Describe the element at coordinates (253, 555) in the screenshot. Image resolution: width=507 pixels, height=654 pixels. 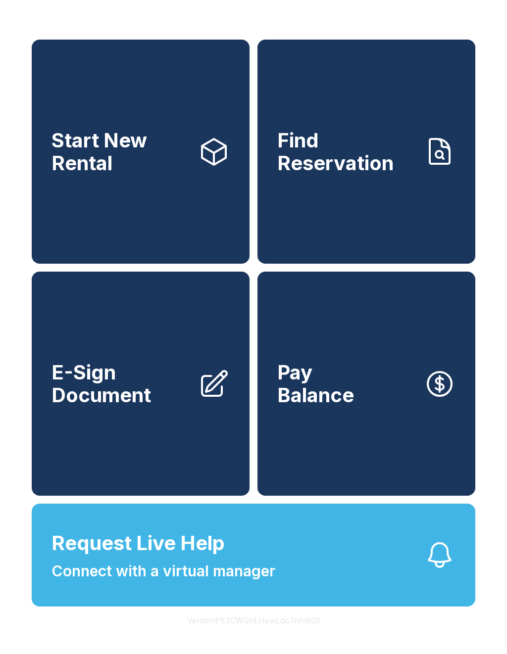
I see `button: Request Live HelpConnect with a virtual manager` at that location.